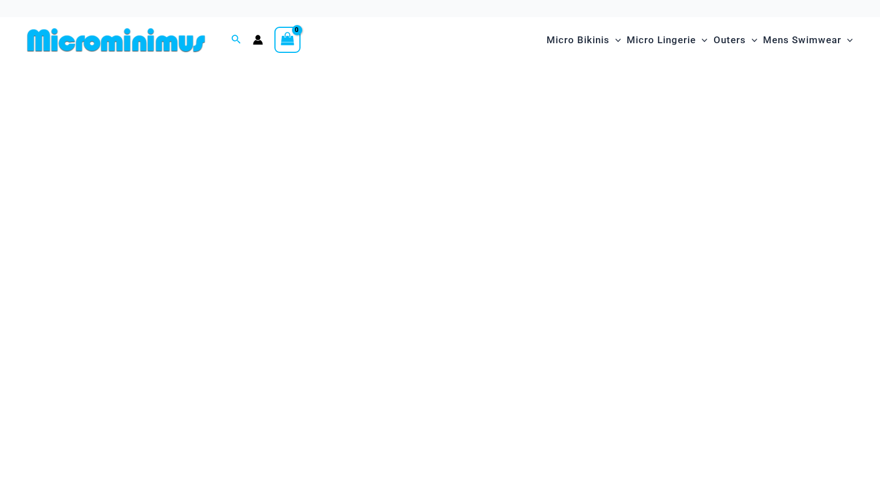  Describe the element at coordinates (802, 40) in the screenshot. I see `span: Mens Swimwear` at that location.